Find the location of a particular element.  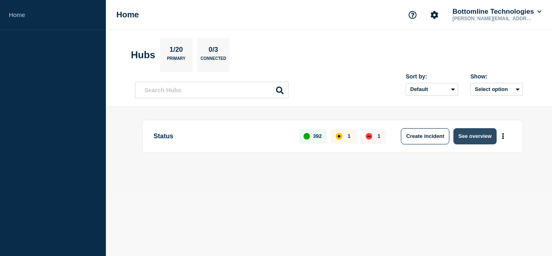

h2: Hubs is located at coordinates (143, 55).